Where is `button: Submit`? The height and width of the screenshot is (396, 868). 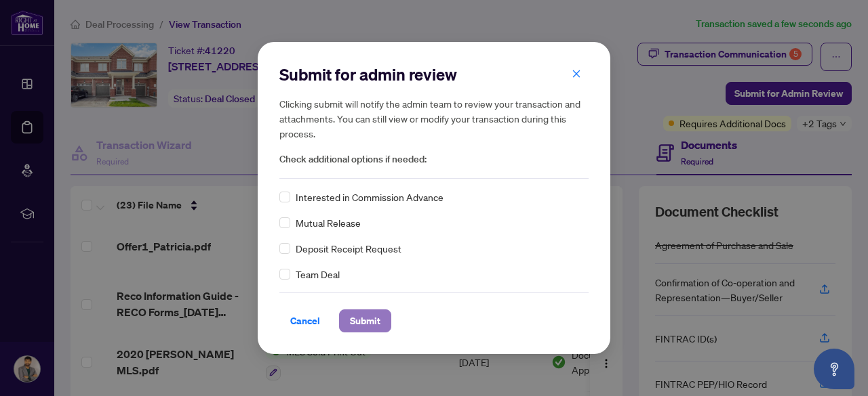
button: Submit is located at coordinates (365, 321).